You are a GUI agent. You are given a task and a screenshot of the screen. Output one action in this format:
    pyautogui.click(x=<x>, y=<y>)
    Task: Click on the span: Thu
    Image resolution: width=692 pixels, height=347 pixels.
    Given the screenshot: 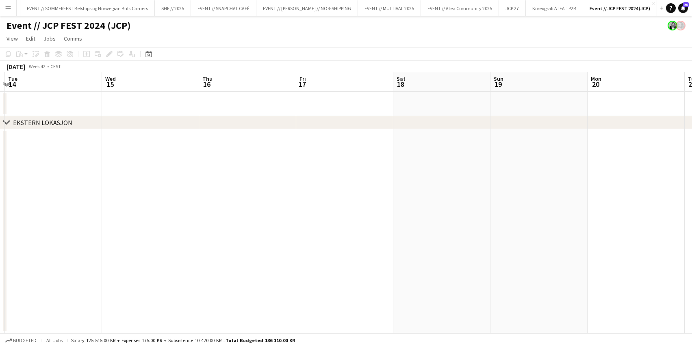 What is the action you would take?
    pyautogui.click(x=207, y=79)
    